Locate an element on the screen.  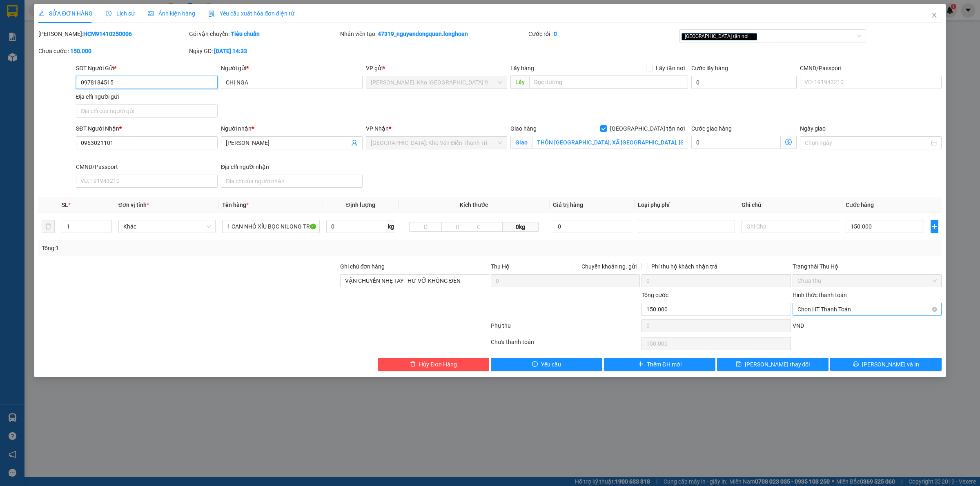
span: Giao is located at coordinates (521, 142).